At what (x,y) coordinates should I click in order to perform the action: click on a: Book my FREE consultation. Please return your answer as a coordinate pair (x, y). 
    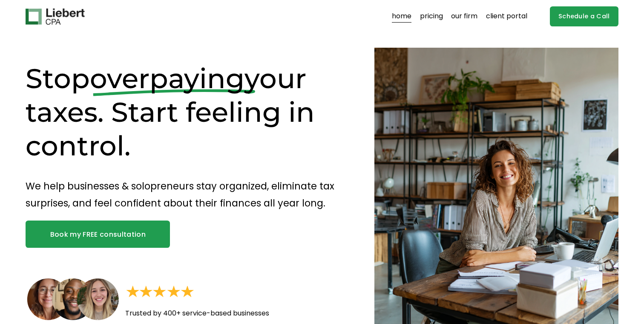
    Looking at the image, I should click on (97, 234).